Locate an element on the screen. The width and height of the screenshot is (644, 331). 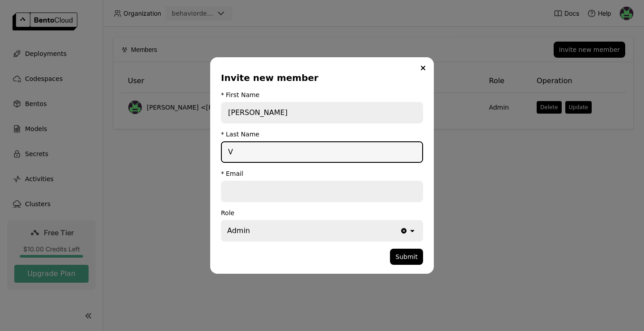
div: Last Name is located at coordinates (243, 134).